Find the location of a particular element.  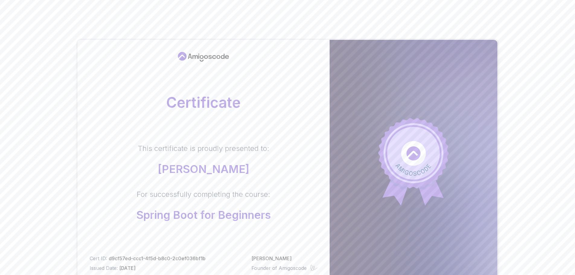

p: Spring Boot for Beginners is located at coordinates (204, 215).